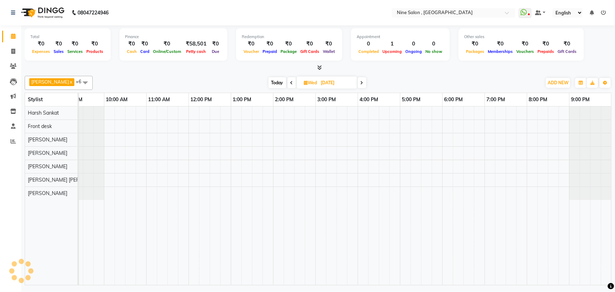  Describe the element at coordinates (242, 99) in the screenshot. I see `a: 1:00 PM` at that location.